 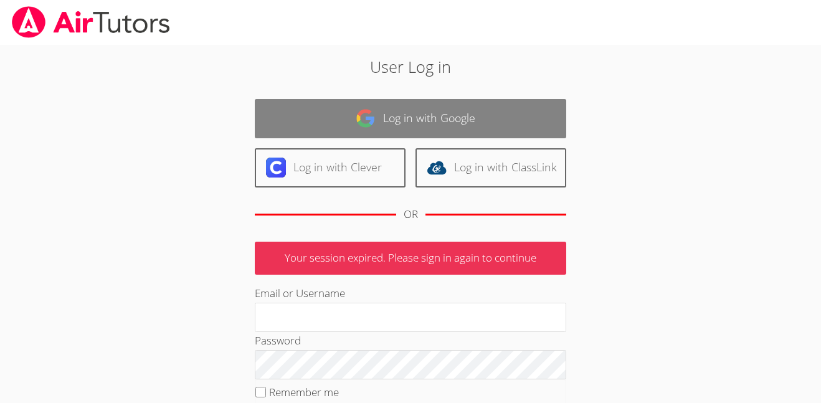 I want to click on p: Your session expired. Please sign in again to continue, so click(x=410, y=258).